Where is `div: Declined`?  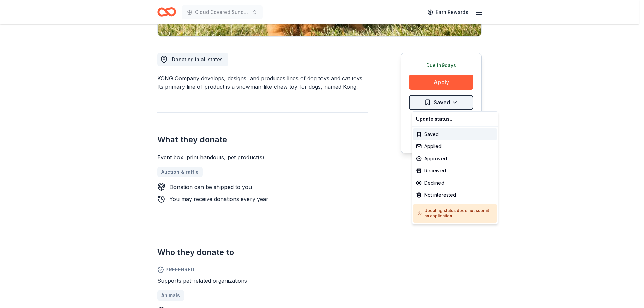 div: Declined is located at coordinates (455, 183).